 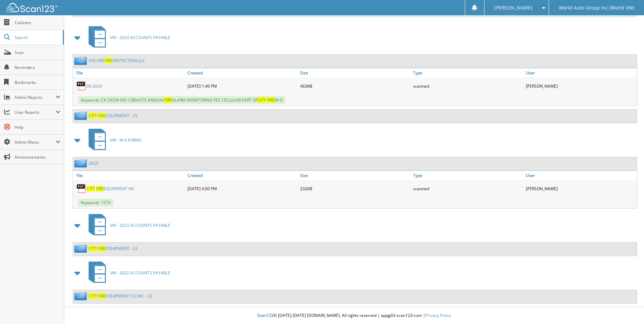 I want to click on a: VW - W-9 FORMS, so click(x=113, y=140).